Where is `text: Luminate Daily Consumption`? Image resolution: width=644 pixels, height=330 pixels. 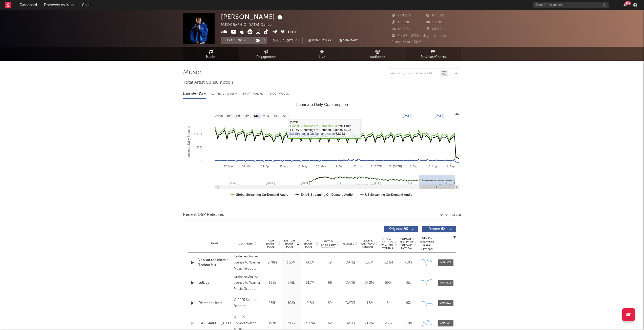
text: Luminate Daily Consumption is located at coordinates (322, 104).